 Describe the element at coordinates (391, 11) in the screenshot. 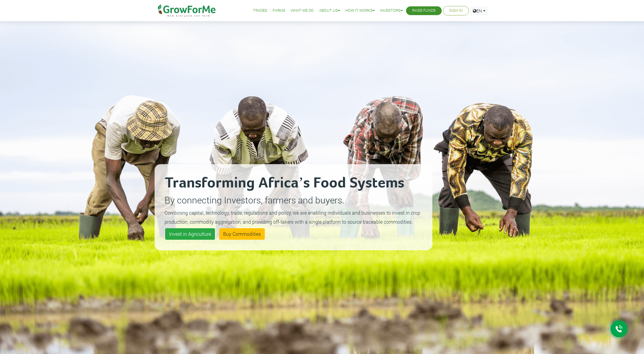

I see `a: Investors` at that location.